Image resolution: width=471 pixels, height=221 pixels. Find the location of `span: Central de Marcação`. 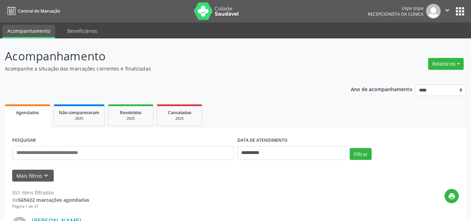

span: Central de Marcação is located at coordinates (39, 11).